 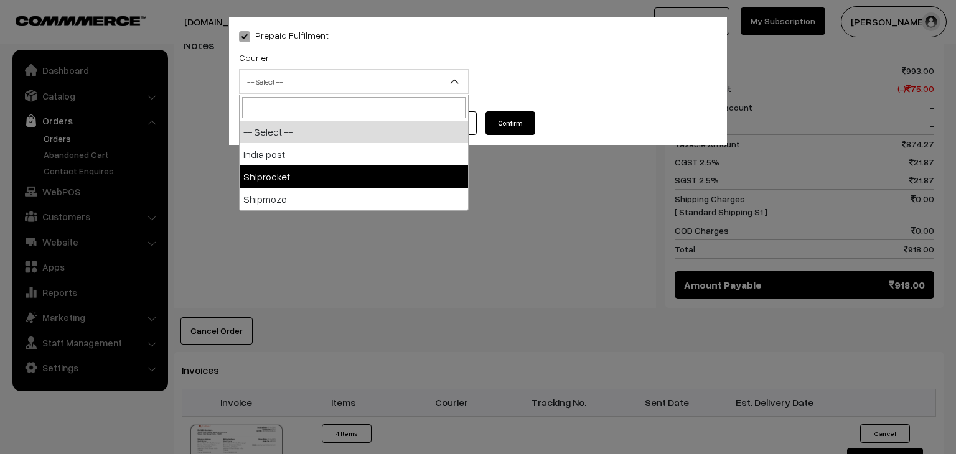 I want to click on img: tab_keywords_by_traffic_grey.svg, so click(x=129, y=77).